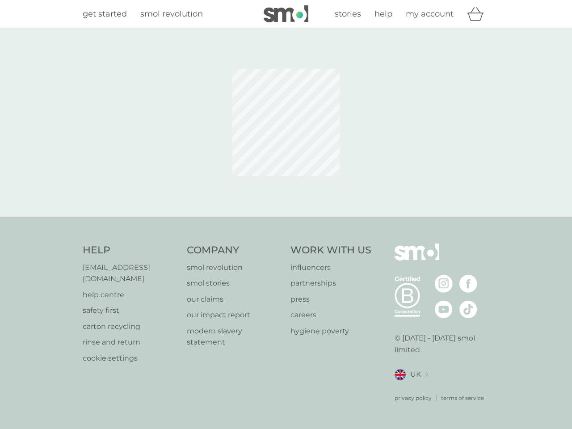  I want to click on a: terms of service, so click(463, 398).